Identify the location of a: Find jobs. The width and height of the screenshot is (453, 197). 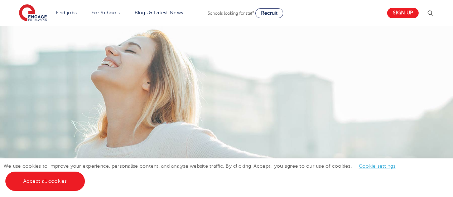
(66, 13).